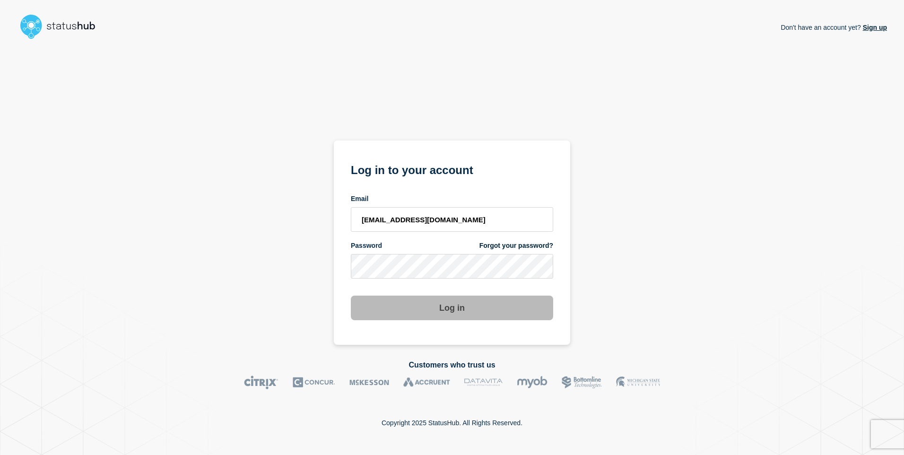 Image resolution: width=904 pixels, height=455 pixels. What do you see at coordinates (369, 382) in the screenshot?
I see `img: McKesson logo` at bounding box center [369, 382].